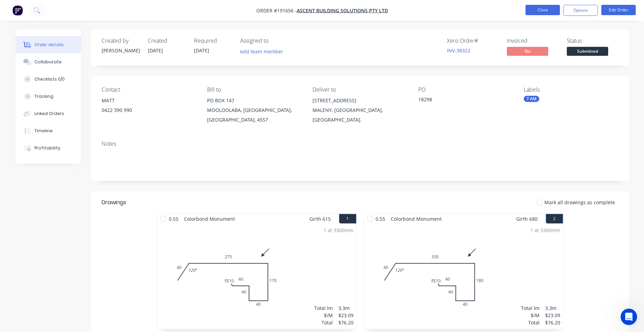 The width and height of the screenshot is (644, 332). I want to click on img: logo, so click(34, 18).